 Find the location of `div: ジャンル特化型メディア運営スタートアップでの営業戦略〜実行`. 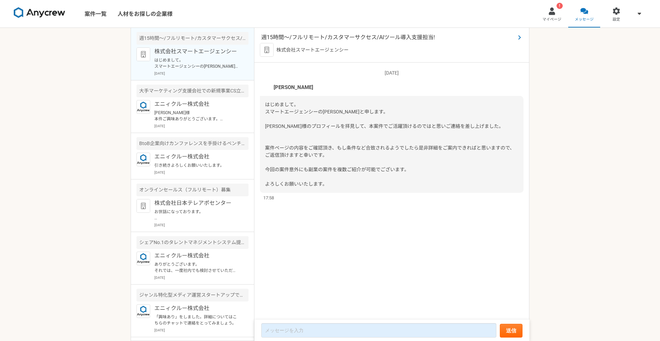

div: ジャンル特化型メディア運営スタートアップでの営業戦略〜実行 is located at coordinates (192, 295).